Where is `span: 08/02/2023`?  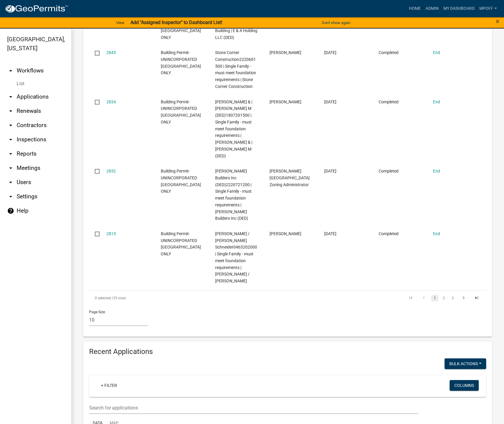 span: 08/02/2023 is located at coordinates (330, 234).